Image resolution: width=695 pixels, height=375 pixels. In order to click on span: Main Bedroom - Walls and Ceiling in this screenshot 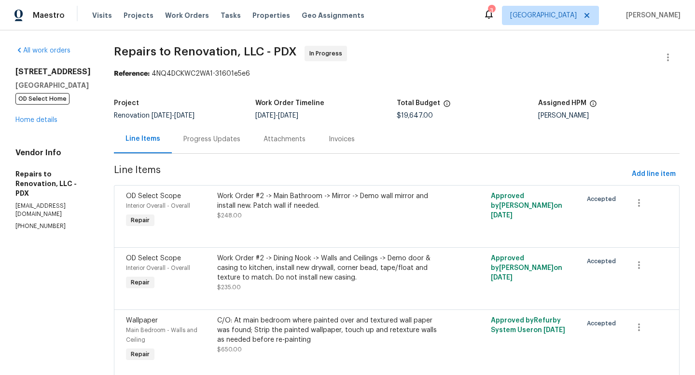, I will do `click(162, 335)`.